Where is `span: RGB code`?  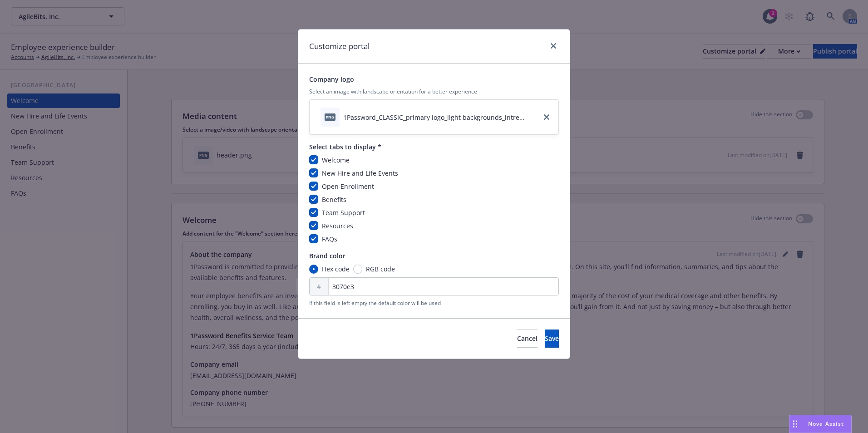
span: RGB code is located at coordinates (380, 269).